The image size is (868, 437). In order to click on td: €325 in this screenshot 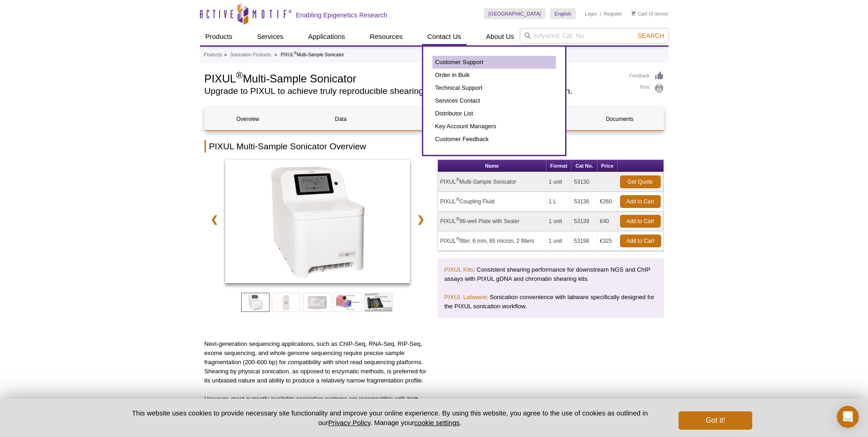, I will do `click(607, 241)`.